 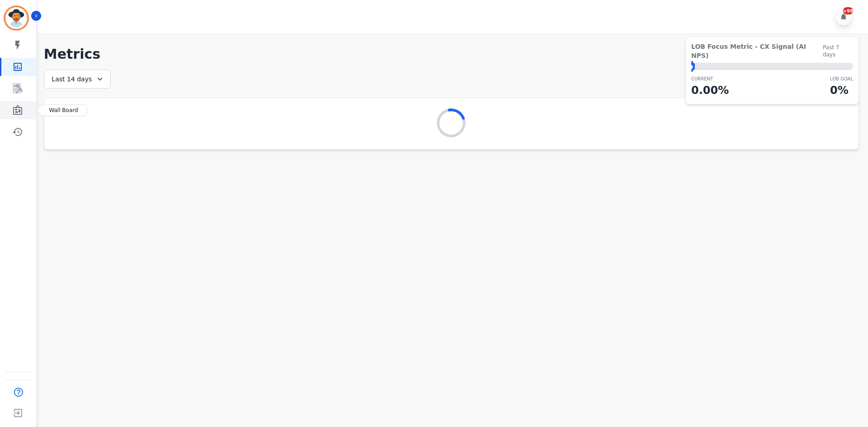 I want to click on div: +99, so click(x=848, y=10).